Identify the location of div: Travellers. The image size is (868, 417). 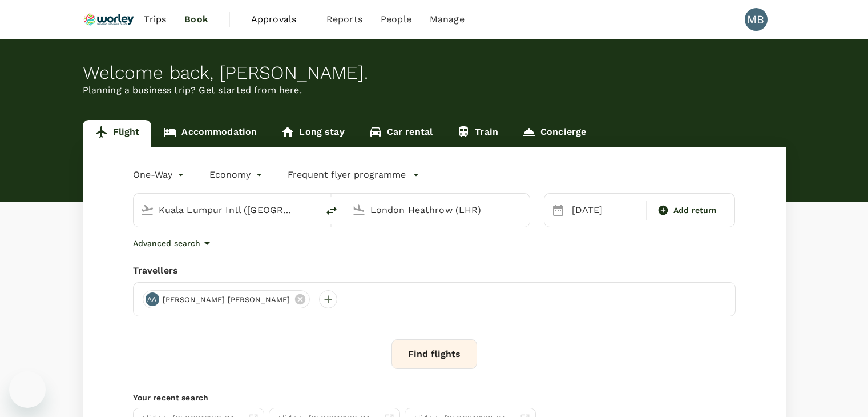
(434, 271).